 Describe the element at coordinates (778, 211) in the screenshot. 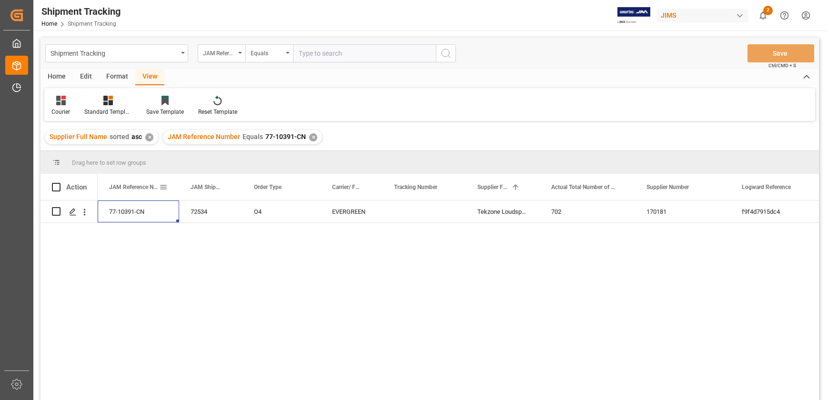

I see `div: f9f4d7915dc4` at that location.